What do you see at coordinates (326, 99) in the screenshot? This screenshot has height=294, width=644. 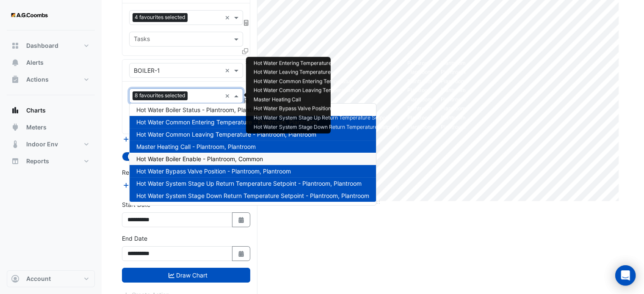 I see `td: Master Heating Call` at bounding box center [326, 99].